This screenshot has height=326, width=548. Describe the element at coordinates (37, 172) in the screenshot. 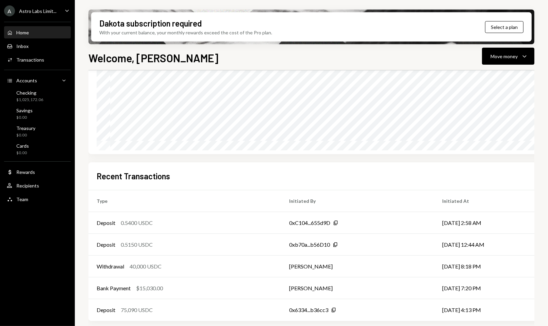

I see `a: Rewards` at that location.